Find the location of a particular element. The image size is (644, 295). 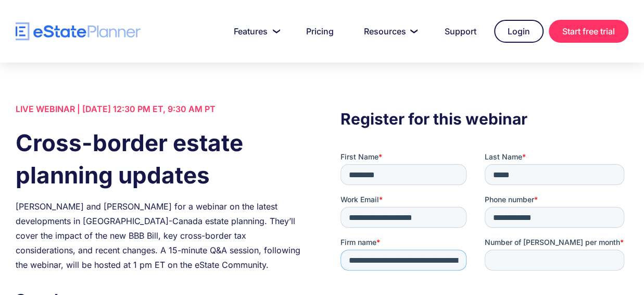

a: Start free trial is located at coordinates (588, 31).